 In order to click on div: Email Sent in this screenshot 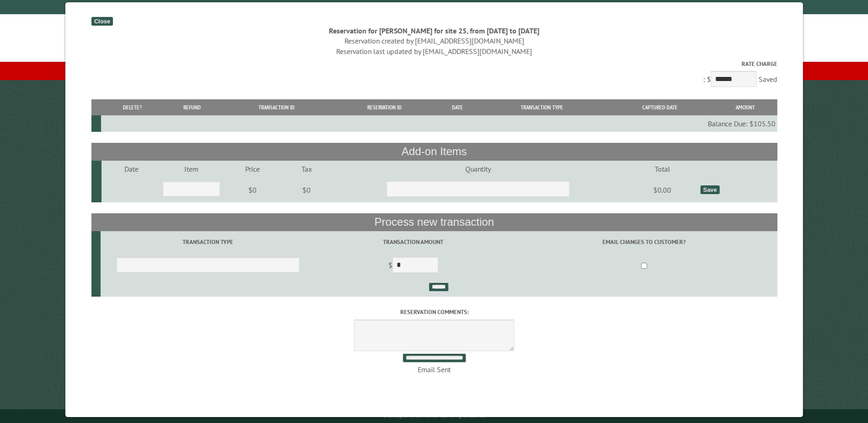, I will do `click(434, 364)`.